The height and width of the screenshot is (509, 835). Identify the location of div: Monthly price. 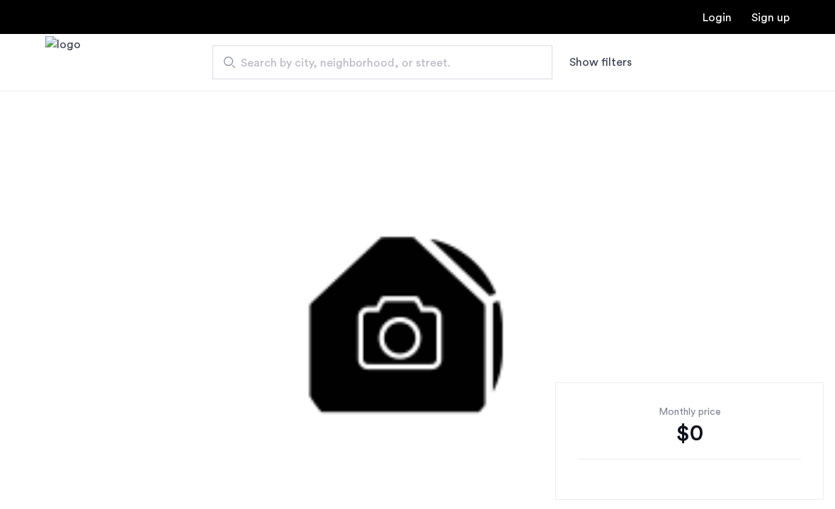
(689, 412).